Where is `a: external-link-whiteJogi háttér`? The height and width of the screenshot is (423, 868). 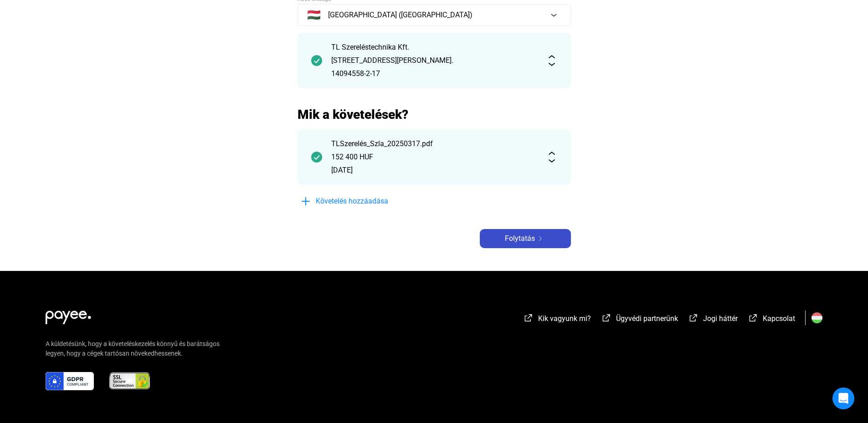
a: external-link-whiteJogi háttér is located at coordinates (713, 320).